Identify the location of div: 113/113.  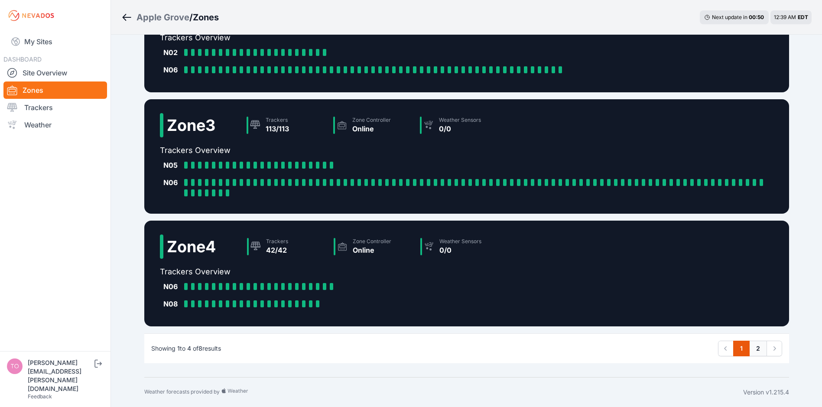
(277, 129).